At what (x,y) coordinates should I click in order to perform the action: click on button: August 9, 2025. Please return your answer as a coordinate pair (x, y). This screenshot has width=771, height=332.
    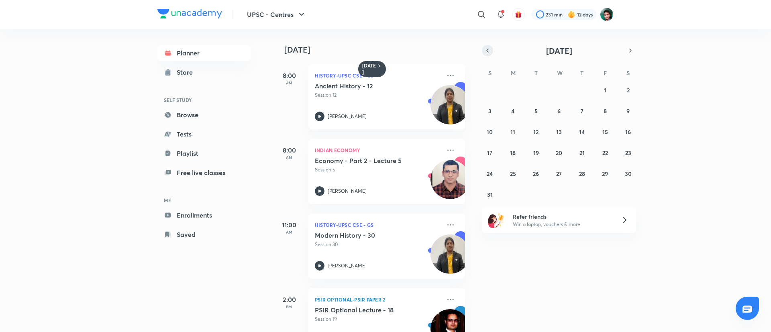
    Looking at the image, I should click on (628, 111).